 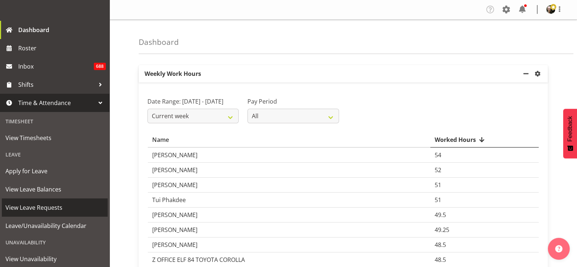 I want to click on span: Name, so click(x=161, y=140).